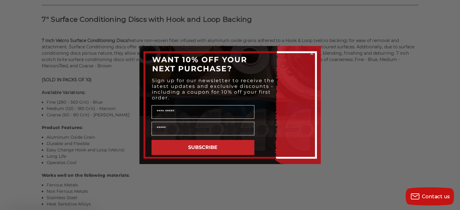 Image resolution: width=460 pixels, height=210 pixels. What do you see at coordinates (436, 197) in the screenshot?
I see `span: Contact us` at bounding box center [436, 197].